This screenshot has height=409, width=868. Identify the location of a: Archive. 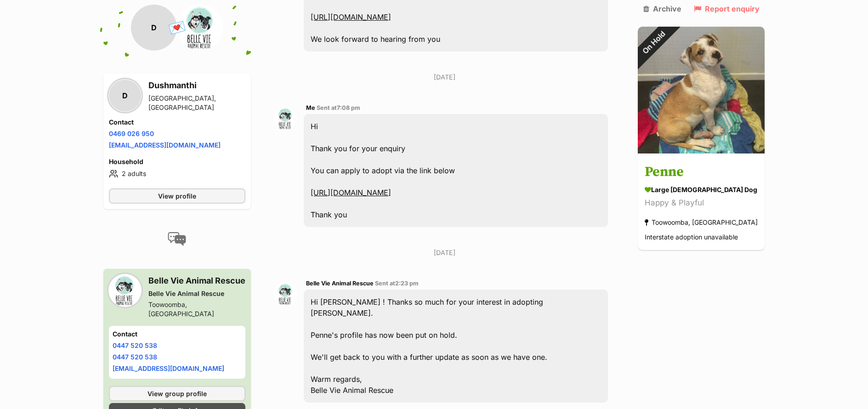
(662, 9).